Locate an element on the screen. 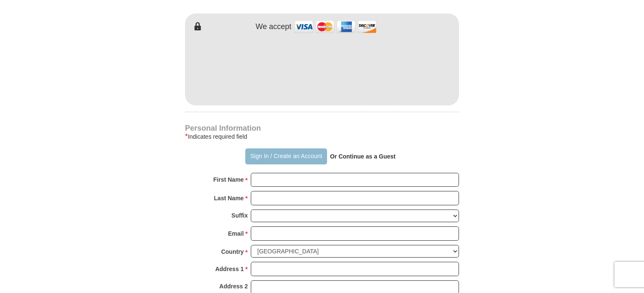 The image size is (644, 293). button: Sign In / Create an Account is located at coordinates (286, 156).